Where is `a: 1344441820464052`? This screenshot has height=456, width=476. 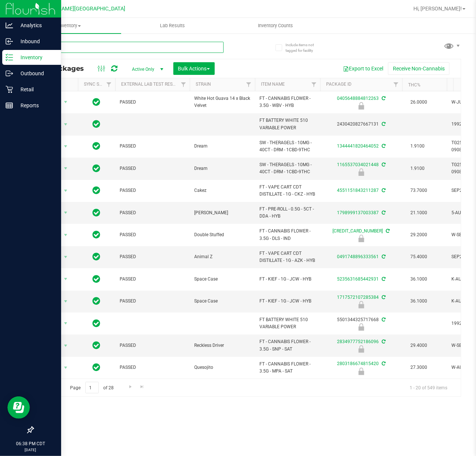
a: 1344441820464052 is located at coordinates (358, 146).